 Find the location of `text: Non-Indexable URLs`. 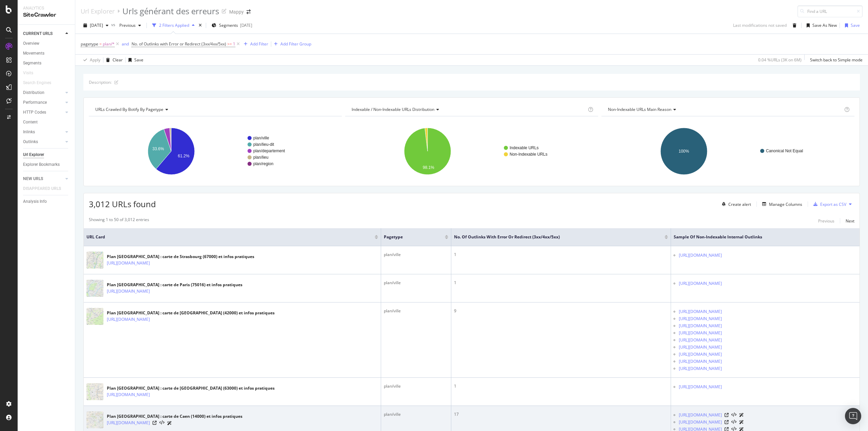

text: Non-Indexable URLs is located at coordinates (529, 154).